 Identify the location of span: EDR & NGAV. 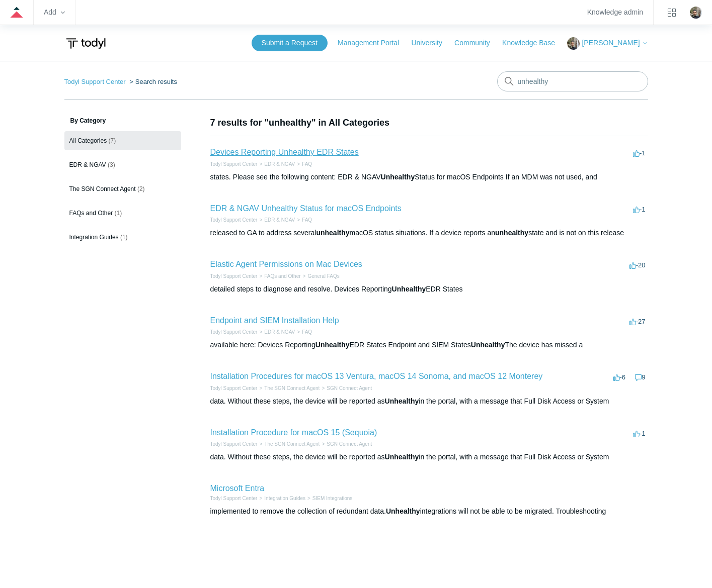
(87, 165).